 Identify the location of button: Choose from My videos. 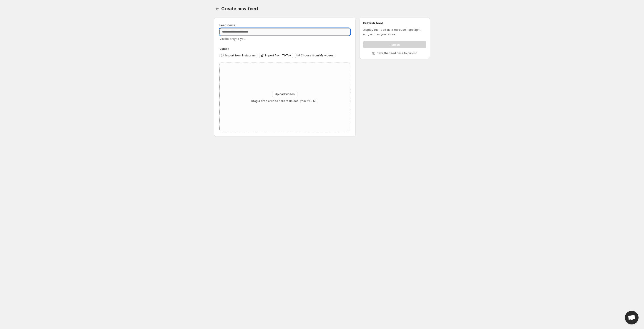
(315, 56).